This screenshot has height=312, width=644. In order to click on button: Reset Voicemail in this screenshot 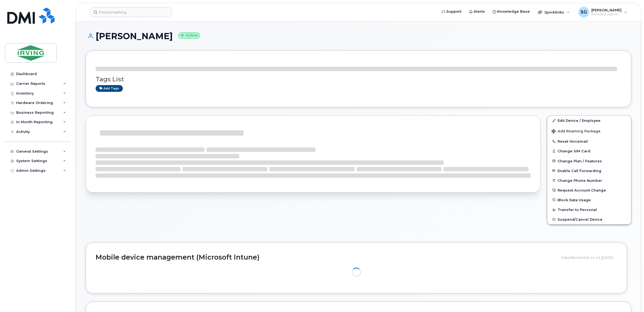, I will do `click(589, 141)`.